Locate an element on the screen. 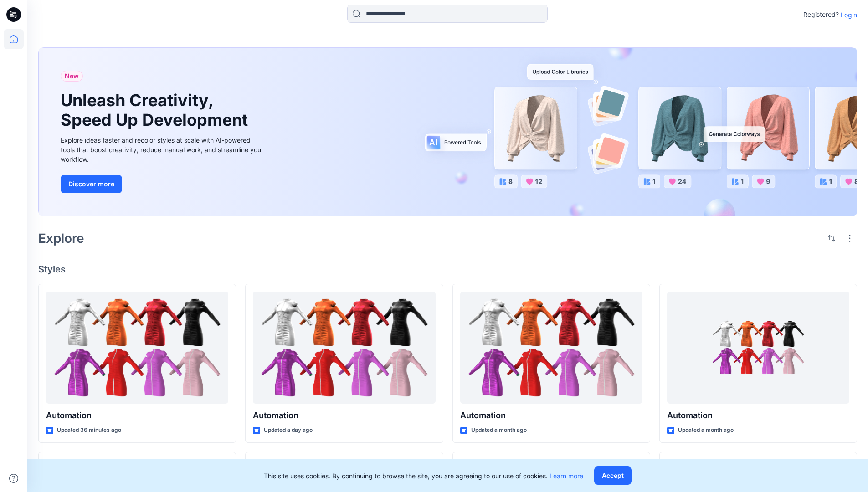  p: This site uses cookies. By continuing to browse the site, you are agreeing to our use of cookies. is located at coordinates (423, 476).